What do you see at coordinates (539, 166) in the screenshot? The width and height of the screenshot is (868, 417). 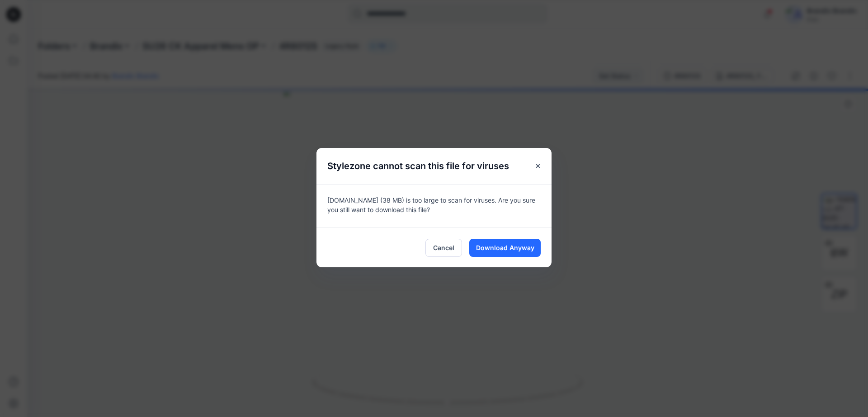 I see `button: Close` at bounding box center [539, 166].